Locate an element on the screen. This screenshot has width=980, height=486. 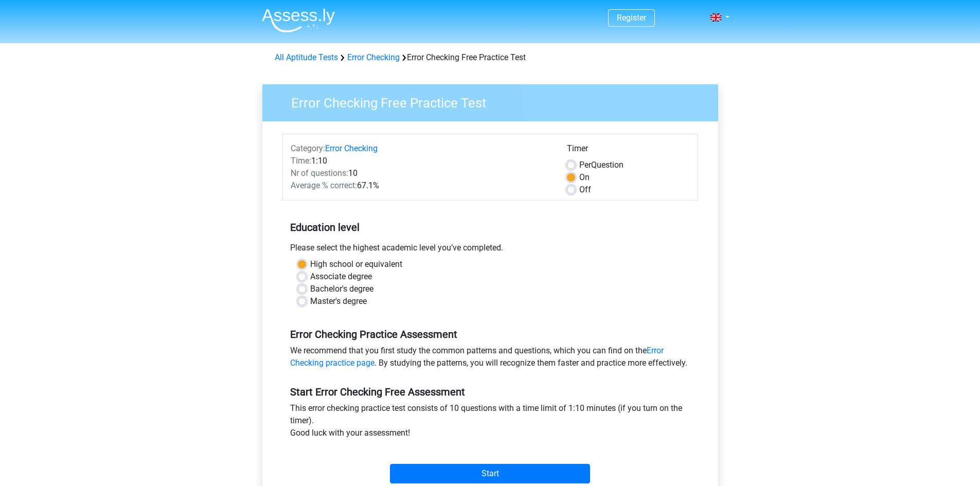
img: Assessly is located at coordinates (298, 20).